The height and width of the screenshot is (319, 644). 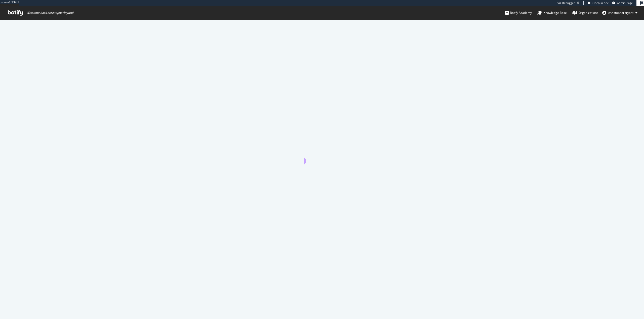 I want to click on a: Admin Page, so click(x=622, y=3).